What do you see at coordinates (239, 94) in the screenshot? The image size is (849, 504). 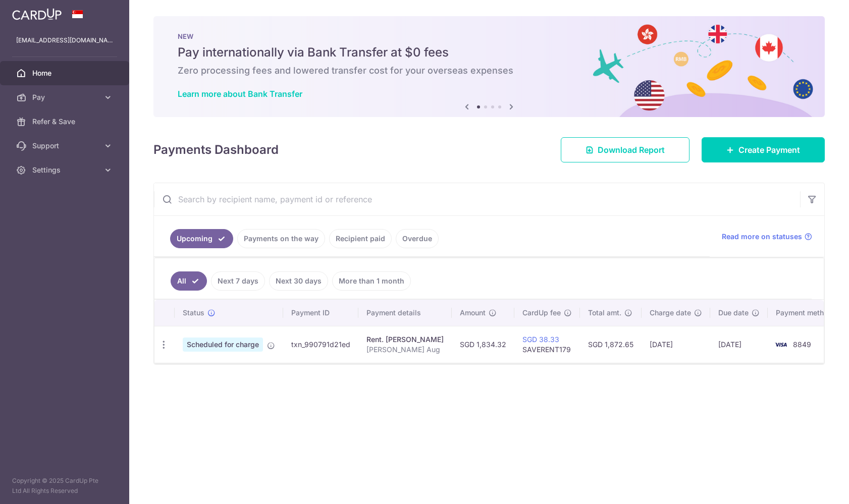 I see `a: Learn more about Bank Transfer` at bounding box center [239, 94].